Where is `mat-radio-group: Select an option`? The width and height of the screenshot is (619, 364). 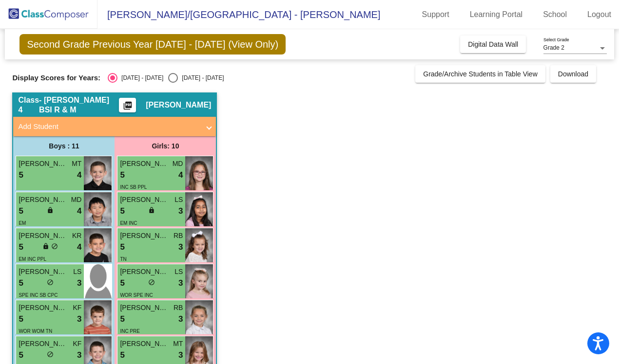
mat-radio-group: Select an option is located at coordinates (165, 78).